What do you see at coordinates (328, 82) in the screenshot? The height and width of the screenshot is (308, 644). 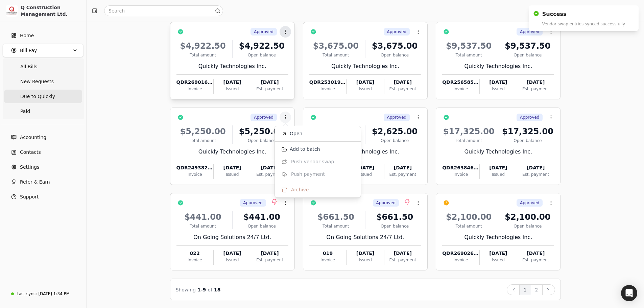 I see `div: QDR253019-006` at bounding box center [328, 82].